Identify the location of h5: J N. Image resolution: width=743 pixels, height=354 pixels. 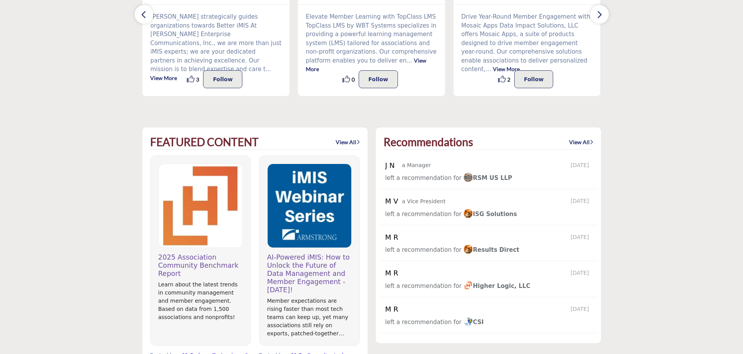
(392, 166).